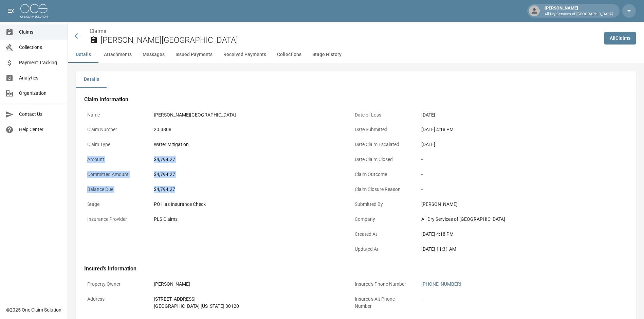  Describe the element at coordinates (382, 189) in the screenshot. I see `p: Claim Closure Reason` at that location.